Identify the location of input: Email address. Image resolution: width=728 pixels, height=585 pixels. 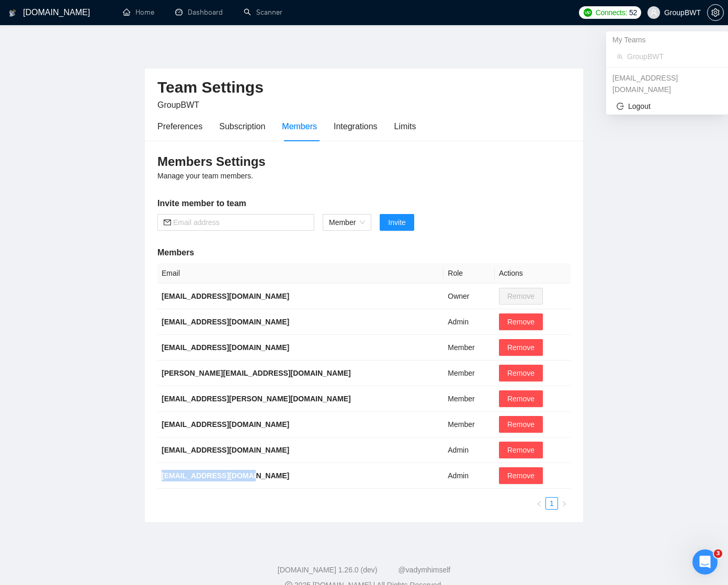
(241, 222).